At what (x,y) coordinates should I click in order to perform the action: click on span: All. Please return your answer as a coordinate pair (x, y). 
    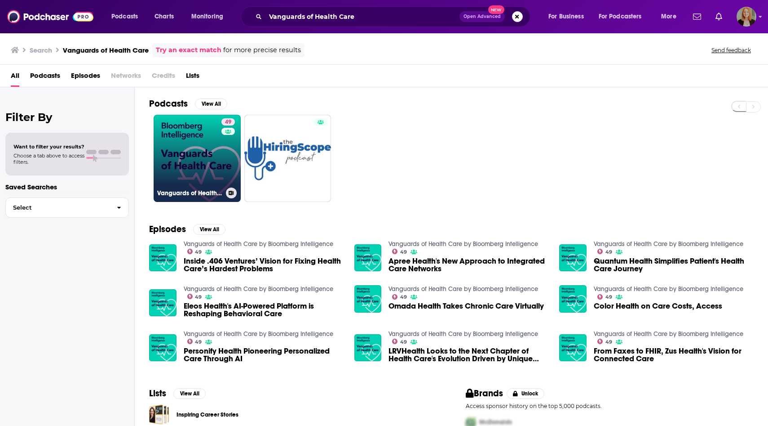
    Looking at the image, I should click on (15, 77).